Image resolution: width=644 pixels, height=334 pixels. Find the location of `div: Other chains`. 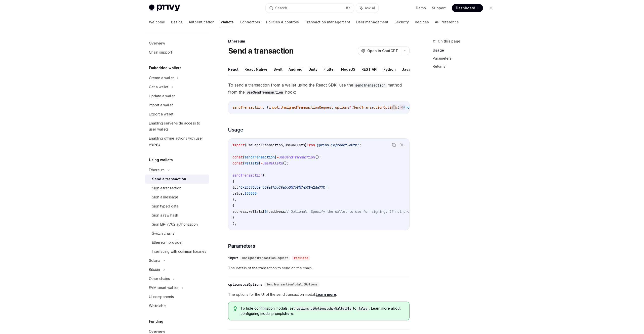

div: Other chains is located at coordinates (159, 279).